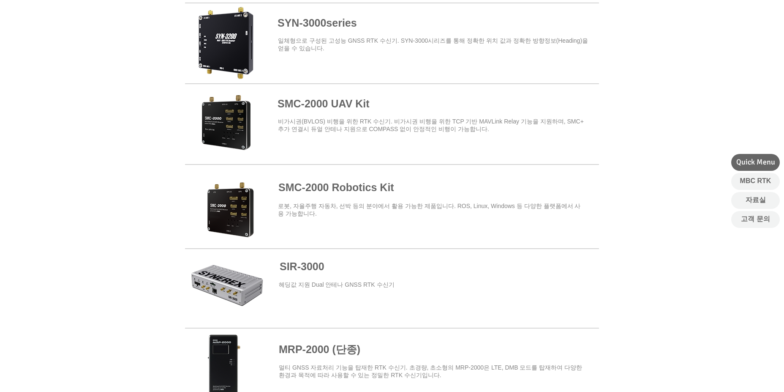 The height and width of the screenshot is (392, 784). I want to click on span: SIR-3000, so click(302, 266).